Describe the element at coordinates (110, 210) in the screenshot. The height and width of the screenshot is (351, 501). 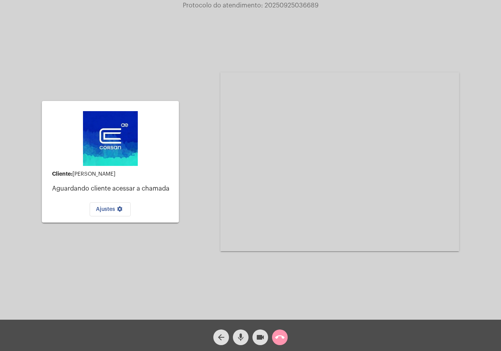
I see `span: Ajustes` at that location.